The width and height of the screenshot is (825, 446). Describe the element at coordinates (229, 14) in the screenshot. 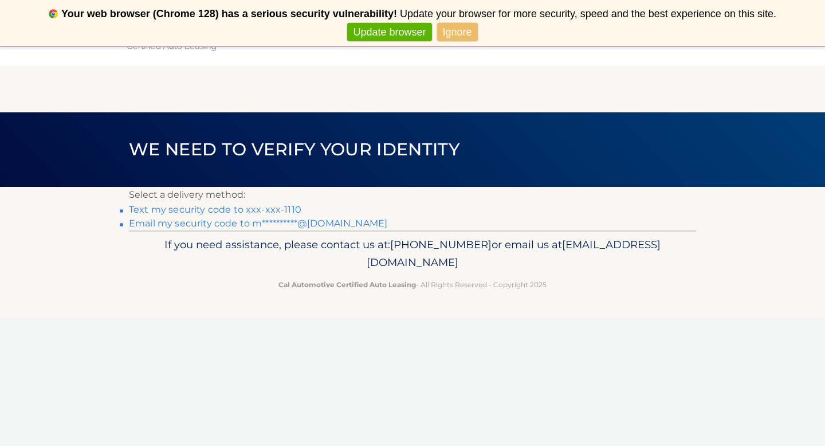

I see `b: Your web browser (Chrome 128) has a serious security vulnerability!` at that location.